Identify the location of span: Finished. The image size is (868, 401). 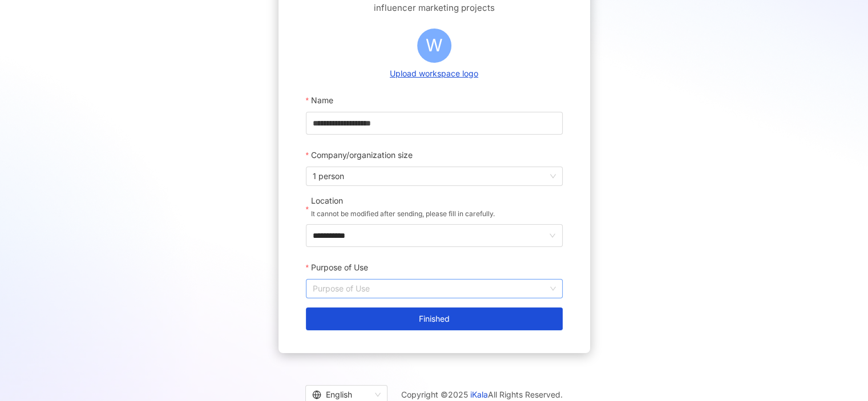
(434, 319).